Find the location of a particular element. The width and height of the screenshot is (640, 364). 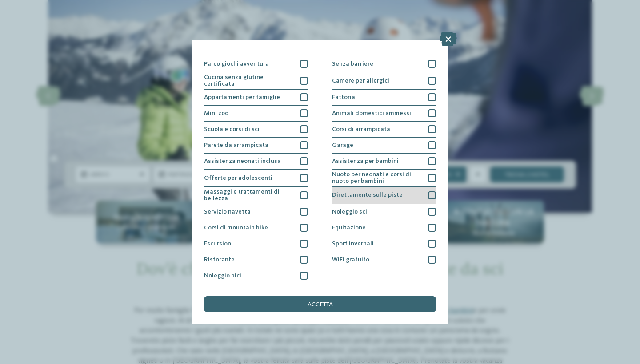

span: Parete da arrampicata is located at coordinates (236, 145).